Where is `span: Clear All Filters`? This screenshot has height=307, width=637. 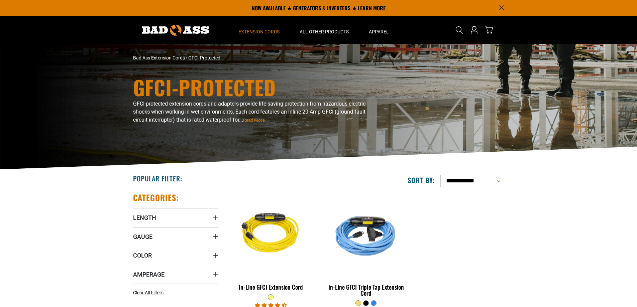
span: Clear All Filters is located at coordinates (148, 293).